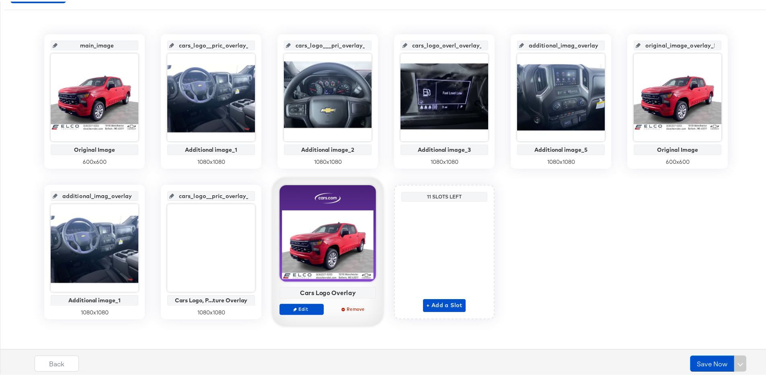 Image resolution: width=766 pixels, height=376 pixels. Describe the element at coordinates (328, 291) in the screenshot. I see `div: Cars Logo Overlay` at that location.